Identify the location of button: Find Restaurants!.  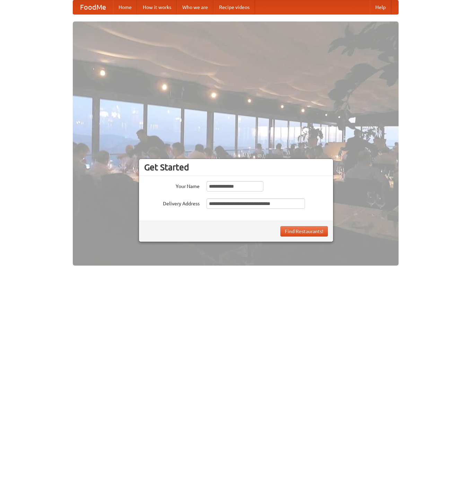
(304, 231).